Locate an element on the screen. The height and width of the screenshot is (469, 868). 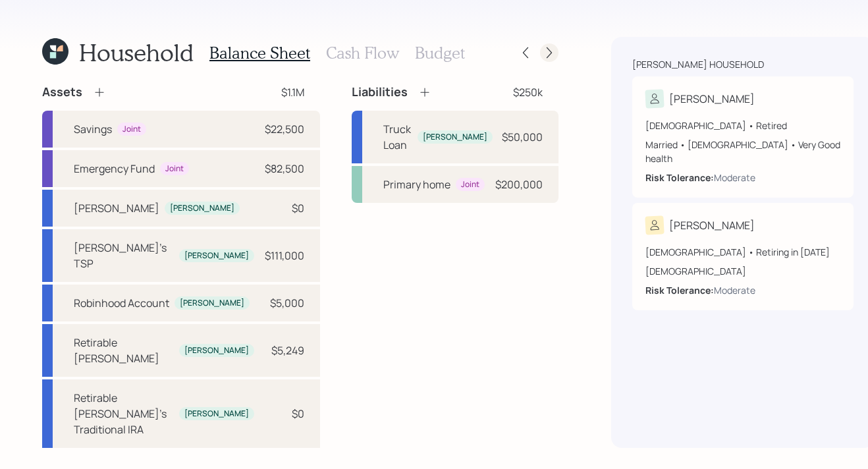
div: Truck Loan is located at coordinates (398, 137).